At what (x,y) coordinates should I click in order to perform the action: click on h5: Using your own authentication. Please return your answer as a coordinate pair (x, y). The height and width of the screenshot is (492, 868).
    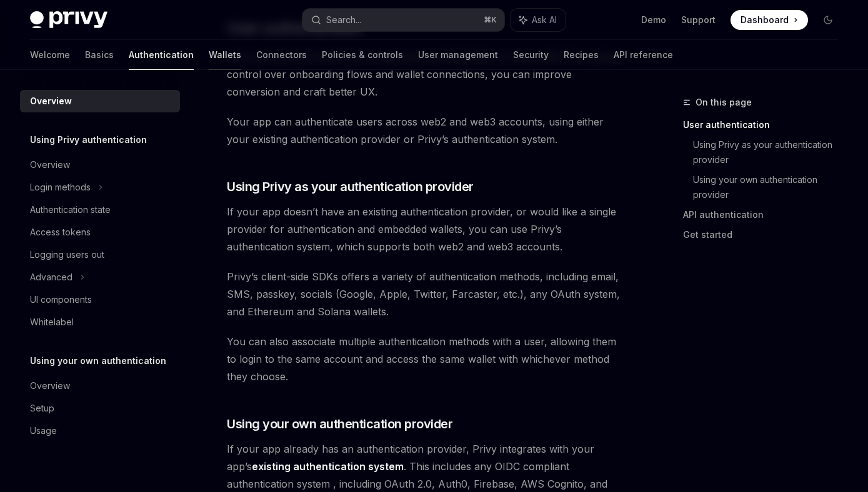
    Looking at the image, I should click on (98, 361).